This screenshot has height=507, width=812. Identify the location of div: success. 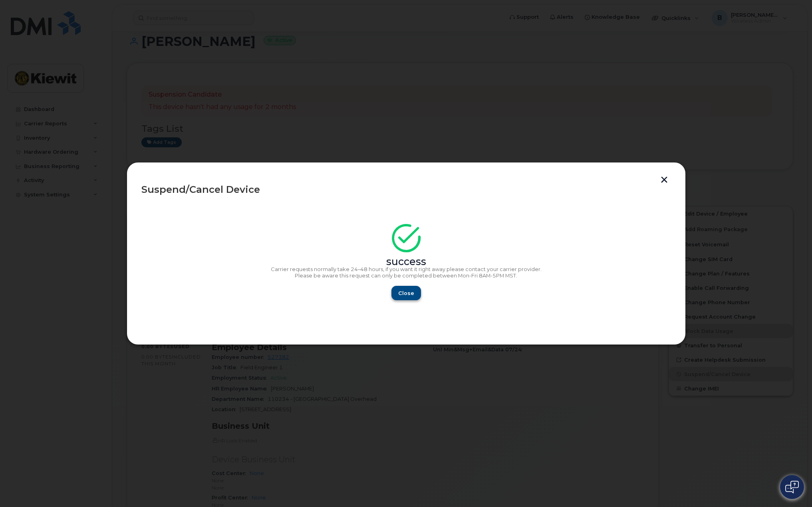
(406, 262).